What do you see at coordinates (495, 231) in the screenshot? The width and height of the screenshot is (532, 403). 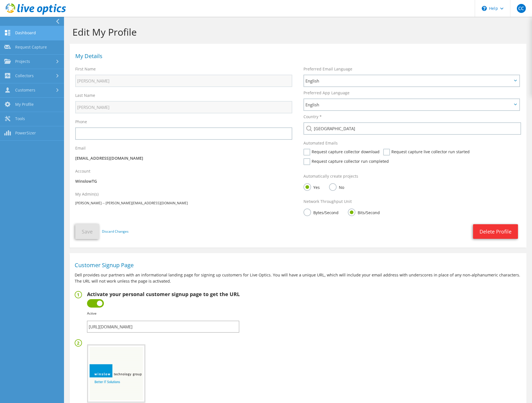 I see `a: Delete Profile` at bounding box center [495, 231].